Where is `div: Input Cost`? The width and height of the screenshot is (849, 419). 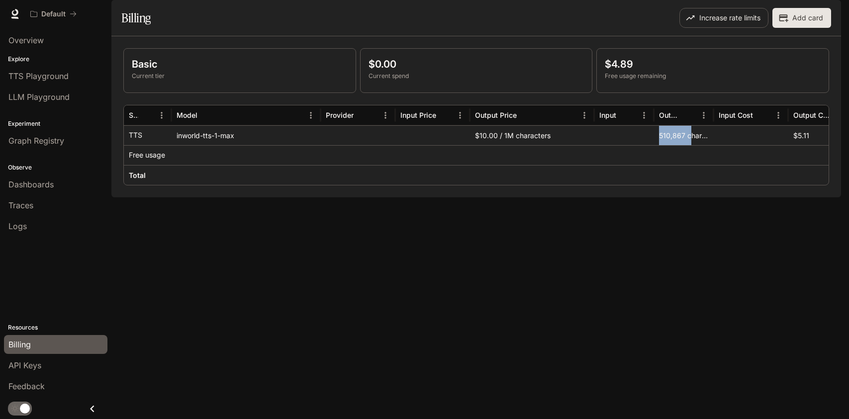 div: Input Cost is located at coordinates (735, 115).